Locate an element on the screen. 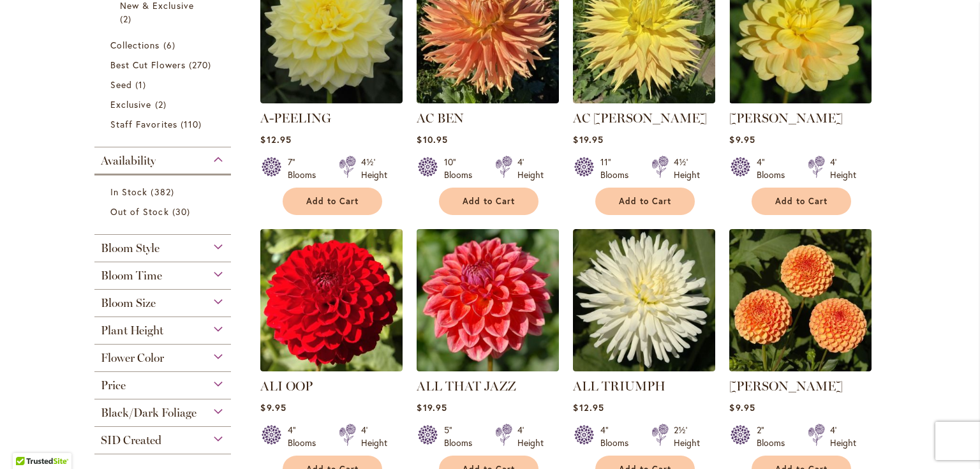  span: Best Cut Flowers is located at coordinates (148, 65).